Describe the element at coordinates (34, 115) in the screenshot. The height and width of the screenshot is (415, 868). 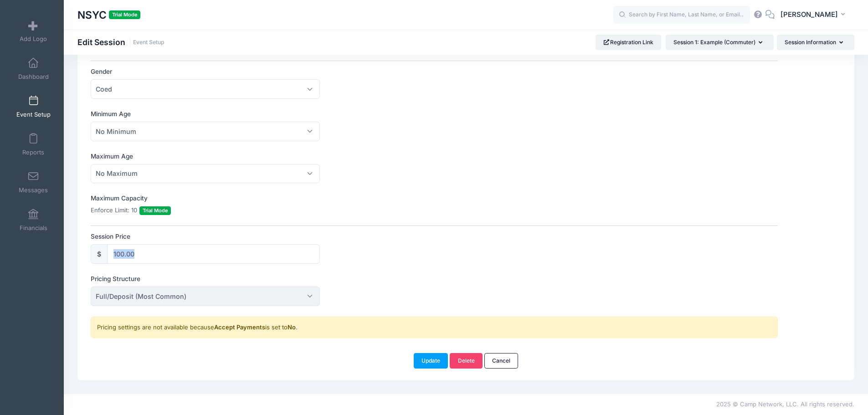
I see `span: Event Setup` at that location.